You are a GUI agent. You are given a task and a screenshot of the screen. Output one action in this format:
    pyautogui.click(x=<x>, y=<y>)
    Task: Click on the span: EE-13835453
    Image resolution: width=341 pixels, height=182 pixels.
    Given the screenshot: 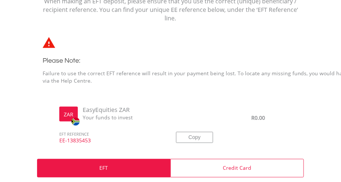 What is the action you would take?
    pyautogui.click(x=109, y=144)
    